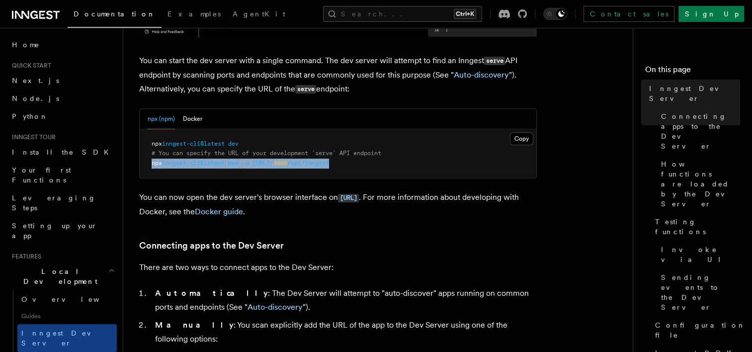 Image resolution: width=752 pixels, height=352 pixels. I want to click on a: Examples, so click(194, 15).